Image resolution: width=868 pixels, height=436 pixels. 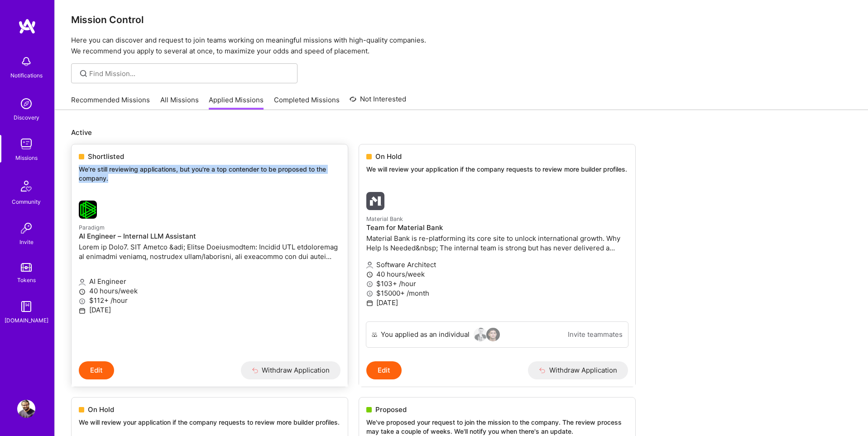 What do you see at coordinates (210, 251) in the screenshot?
I see `p: Lorem ip Dolo7. SIT Ametco &adi; Elitse Doeiusmodtem: Incidid UTL etdoloremag al enimadmi veniamq...` at bounding box center [210, 251].